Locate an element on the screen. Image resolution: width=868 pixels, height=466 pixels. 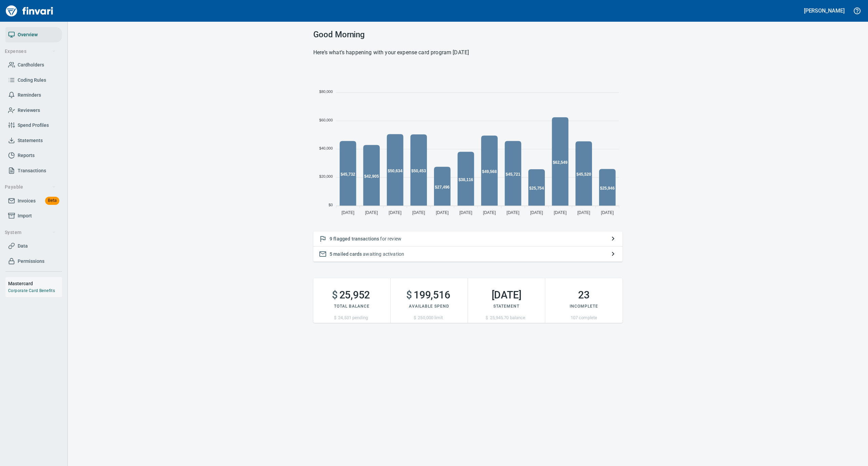
span: Reports is located at coordinates (26, 155).